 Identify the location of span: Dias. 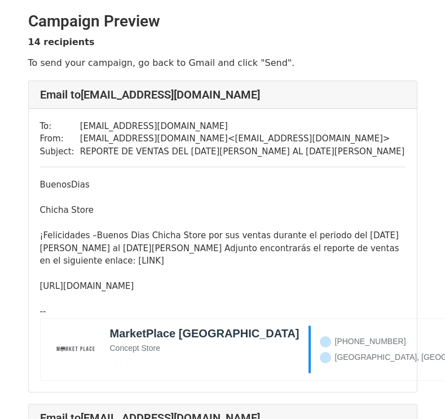
(80, 185).